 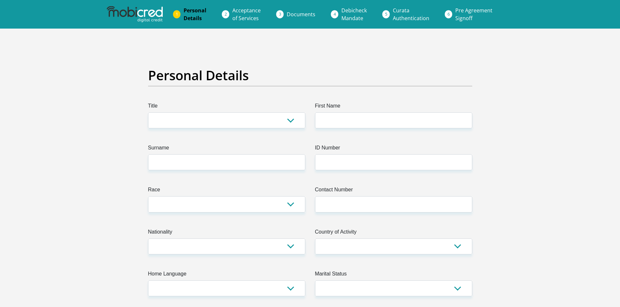 What do you see at coordinates (354, 14) in the screenshot?
I see `span: Debicheck Mandate` at bounding box center [354, 14].